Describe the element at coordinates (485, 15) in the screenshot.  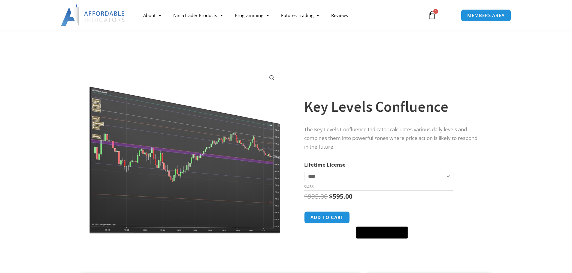
I see `a: MEMBERS AREA` at that location.